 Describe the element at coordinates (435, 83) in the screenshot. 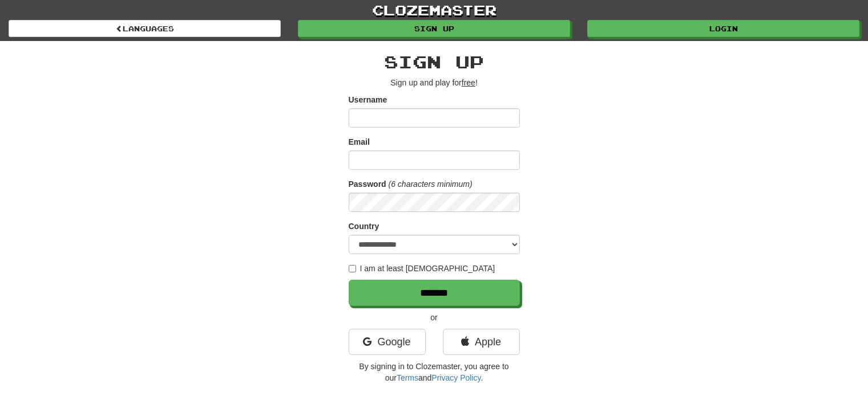

I see `p: Sign up and play for !` at that location.